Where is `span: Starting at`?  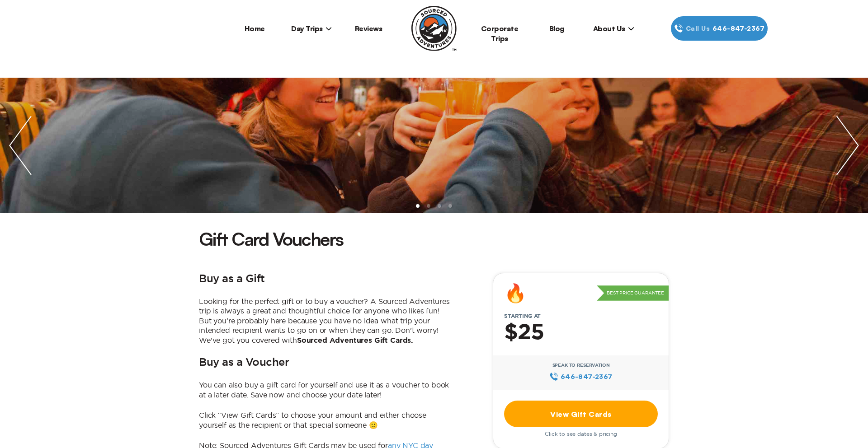
span: Starting at is located at coordinates (522, 316).